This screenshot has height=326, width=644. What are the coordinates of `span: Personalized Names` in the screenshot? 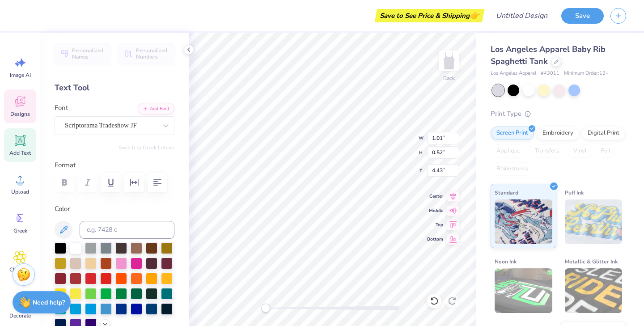 It's located at (89, 54).